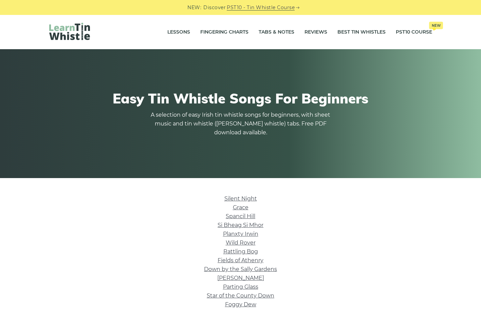 The image size is (481, 309). I want to click on a: Planxty Irwin, so click(240, 234).